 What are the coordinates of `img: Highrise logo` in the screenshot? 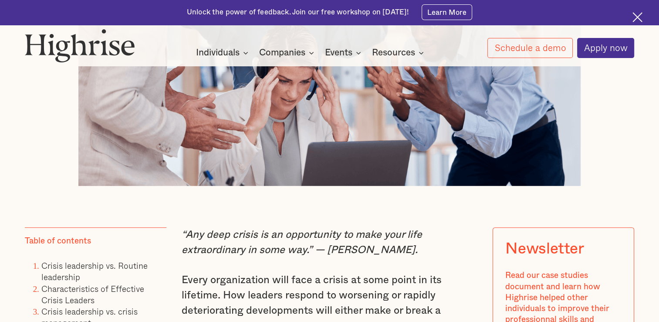 It's located at (80, 45).